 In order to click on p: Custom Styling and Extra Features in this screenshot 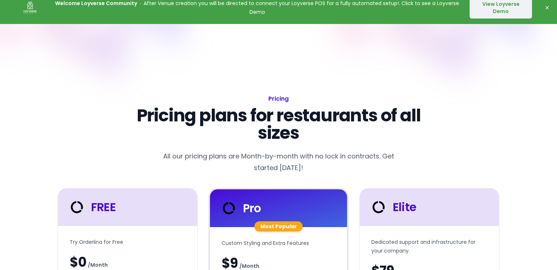, I will do `click(279, 243)`.